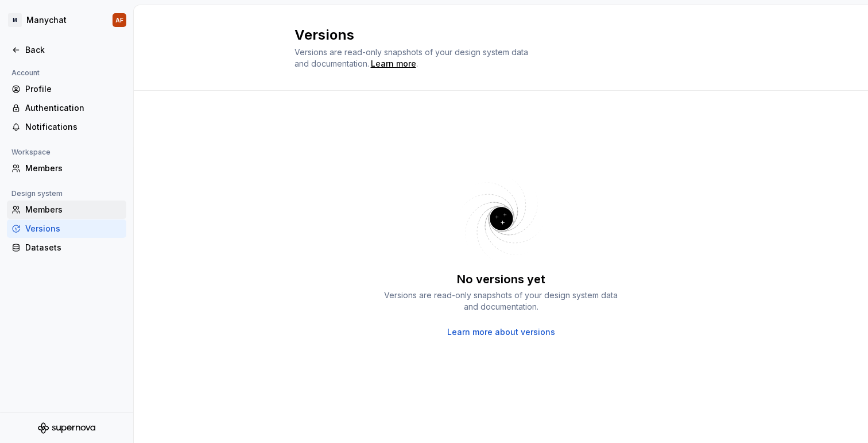 The height and width of the screenshot is (443, 868). I want to click on div: Datasets, so click(73, 248).